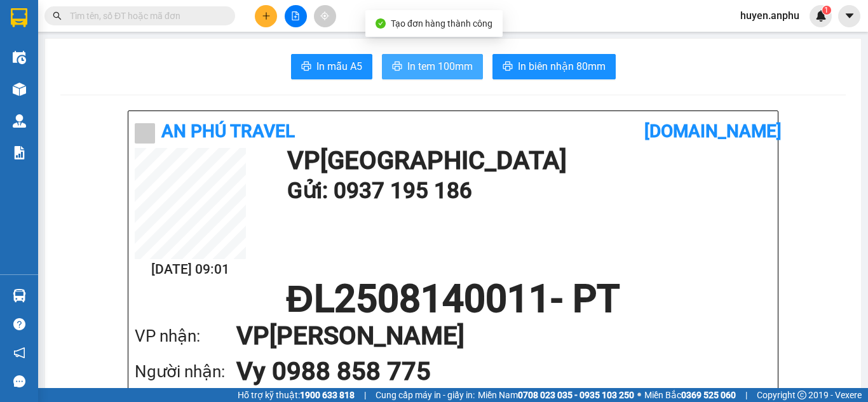 The image size is (868, 402). I want to click on span: question-circle, so click(19, 324).